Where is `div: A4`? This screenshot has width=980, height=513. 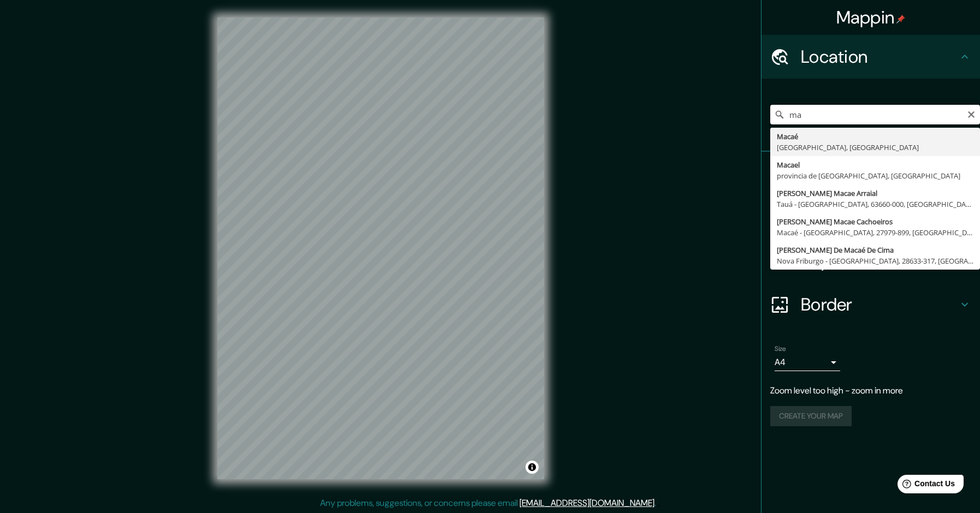 div: A4 is located at coordinates (807, 363).